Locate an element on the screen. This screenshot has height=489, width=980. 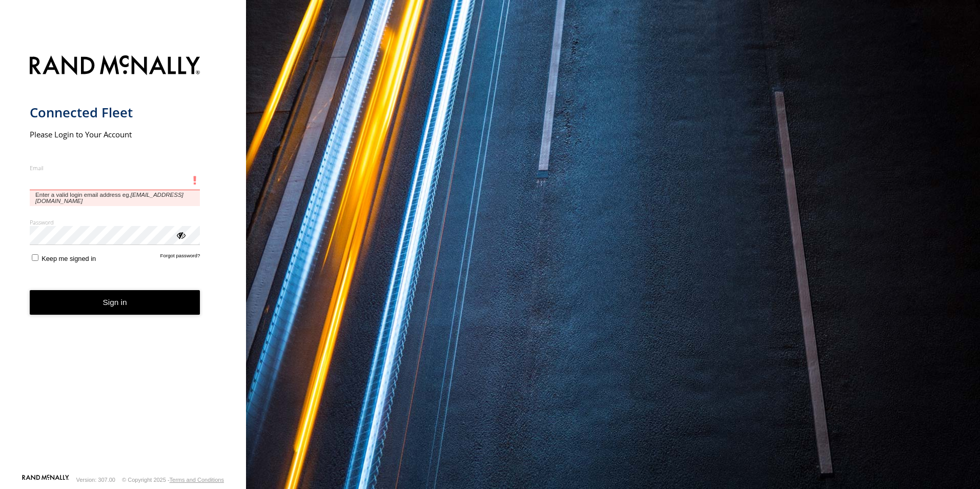
span: Enter a valid login email address eg. is located at coordinates (115, 198).